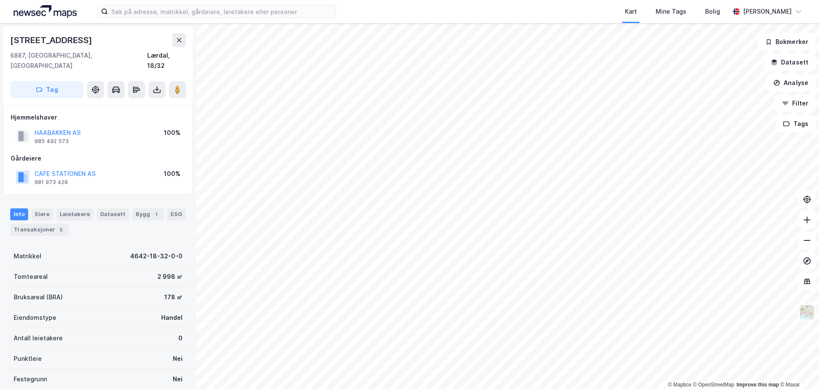 This screenshot has height=389, width=819. What do you see at coordinates (31, 276) in the screenshot?
I see `div: Tomteareal` at bounding box center [31, 276].